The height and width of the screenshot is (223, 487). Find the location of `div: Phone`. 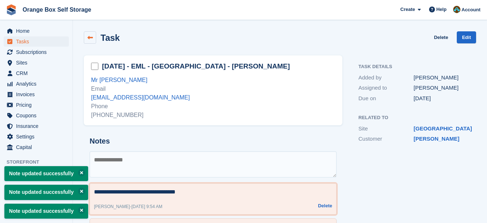

div: Phone is located at coordinates (213, 106).